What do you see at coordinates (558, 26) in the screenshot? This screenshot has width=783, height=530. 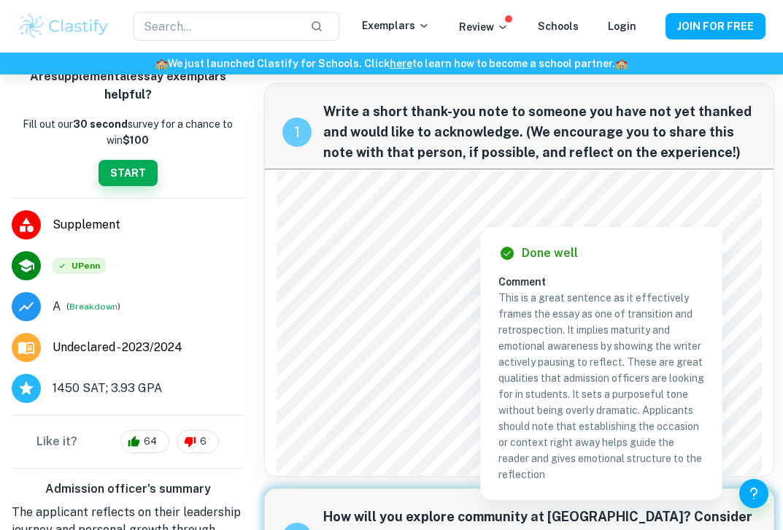 I see `a: Schools` at bounding box center [558, 26].